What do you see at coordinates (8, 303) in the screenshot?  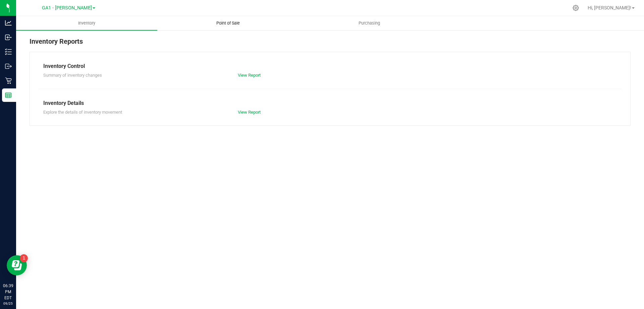 I see `p: 09/25` at bounding box center [8, 303].